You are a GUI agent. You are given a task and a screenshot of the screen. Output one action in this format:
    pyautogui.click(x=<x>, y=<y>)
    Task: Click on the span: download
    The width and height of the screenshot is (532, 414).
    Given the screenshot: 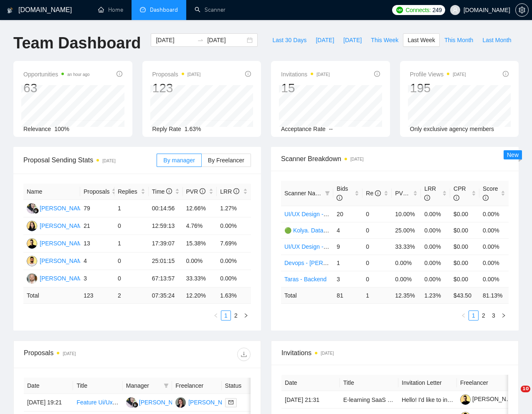 What is the action you would take?
    pyautogui.click(x=244, y=354)
    